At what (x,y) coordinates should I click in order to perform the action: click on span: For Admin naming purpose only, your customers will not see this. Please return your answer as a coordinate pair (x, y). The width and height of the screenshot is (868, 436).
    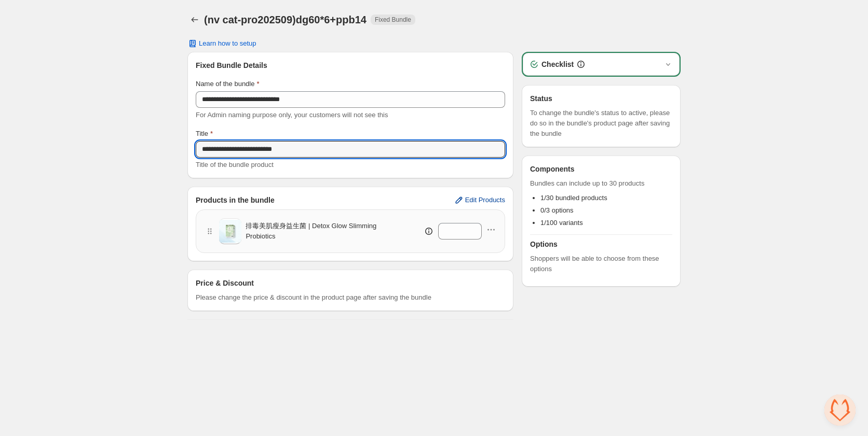
    Looking at the image, I should click on (292, 115).